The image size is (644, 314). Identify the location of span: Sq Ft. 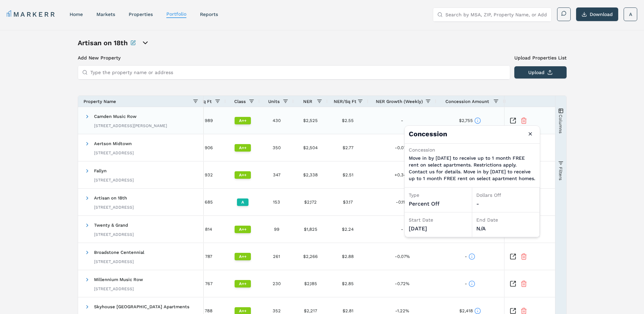
(206, 101).